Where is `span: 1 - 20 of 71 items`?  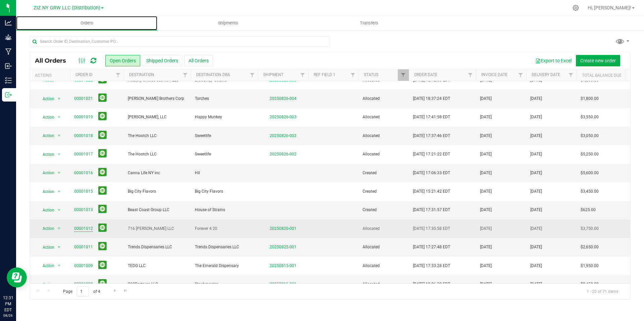
span: 1 - 20 of 71 items is located at coordinates (602, 292).